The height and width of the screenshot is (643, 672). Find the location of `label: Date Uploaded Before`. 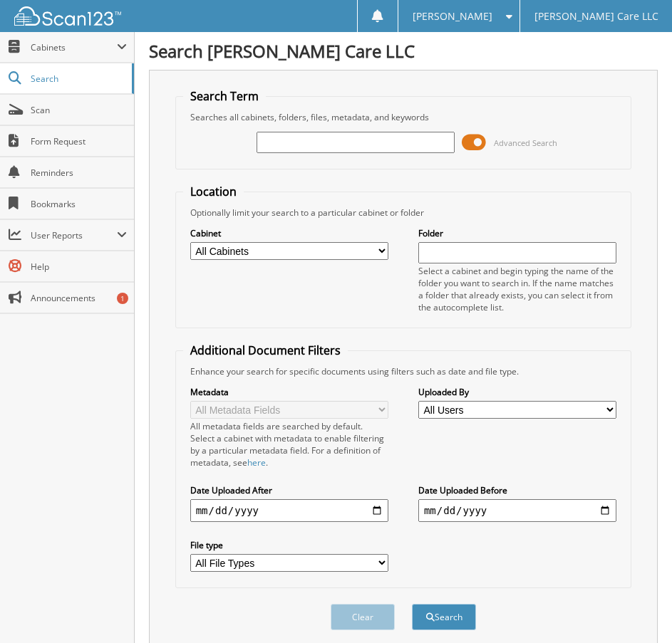

label: Date Uploaded Before is located at coordinates (517, 490).